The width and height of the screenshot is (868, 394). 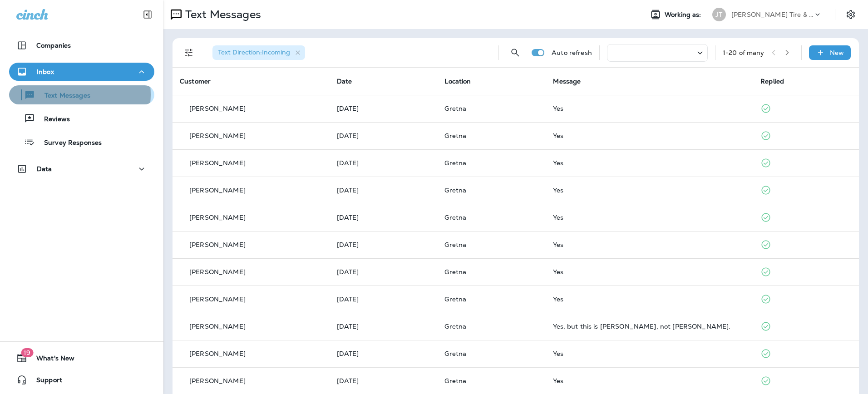 What do you see at coordinates (383, 108) in the screenshot?
I see `p: Aug 10, 2025 12:47 PM` at bounding box center [383, 108].